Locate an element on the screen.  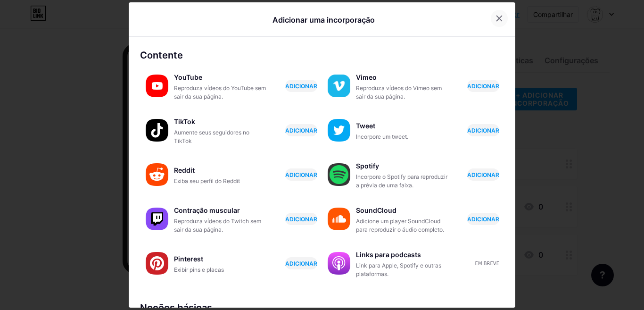
font: Exiba seu perfil do Reddit is located at coordinates (207, 180).